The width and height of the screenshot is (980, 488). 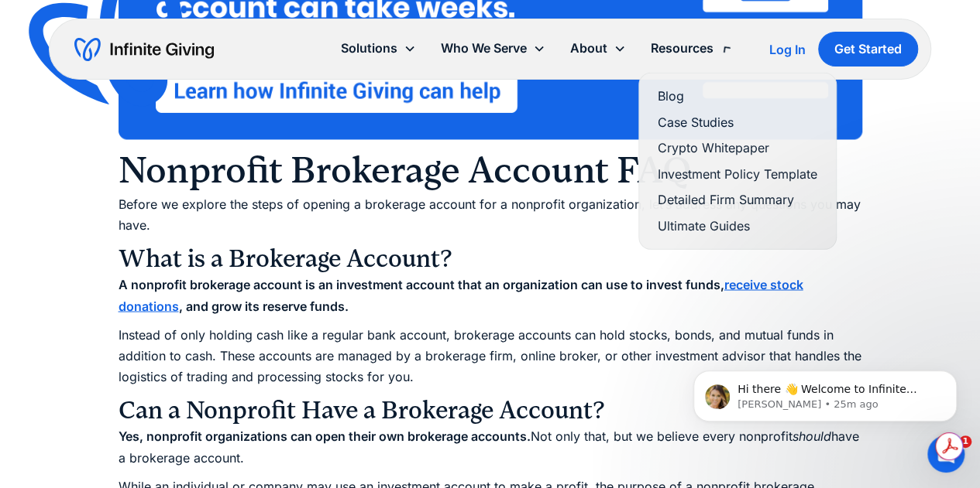 I want to click on nav: Resources, so click(x=737, y=161).